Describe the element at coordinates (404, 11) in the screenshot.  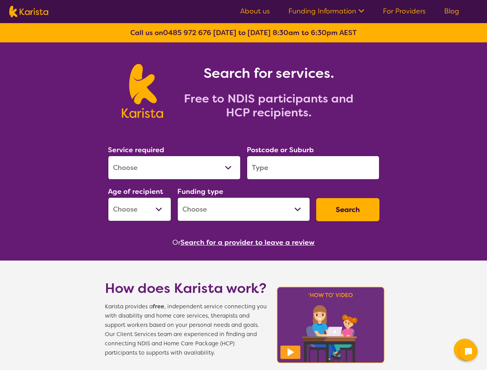
I see `a: For Providers` at that location.